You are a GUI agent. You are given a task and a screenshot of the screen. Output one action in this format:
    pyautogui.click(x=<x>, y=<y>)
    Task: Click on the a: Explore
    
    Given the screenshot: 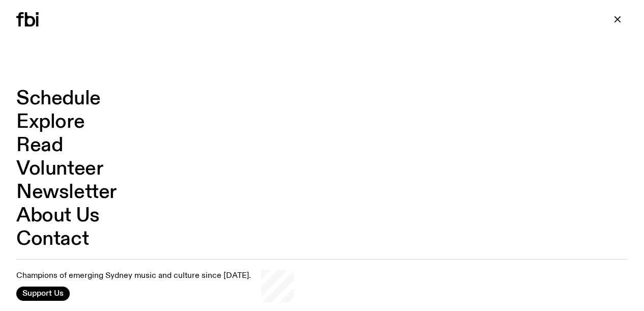 What is the action you would take?
    pyautogui.click(x=50, y=122)
    